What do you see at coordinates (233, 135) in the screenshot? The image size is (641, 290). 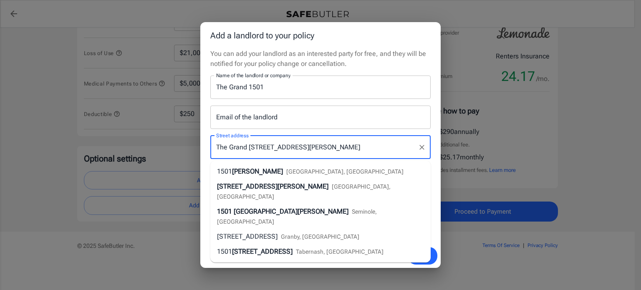 I see `label: Street address` at bounding box center [233, 135].